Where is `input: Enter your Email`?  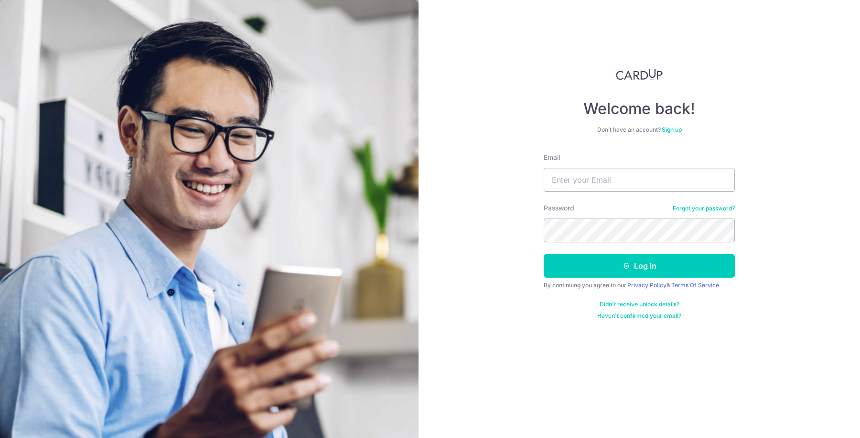 input: Enter your Email is located at coordinates (639, 180).